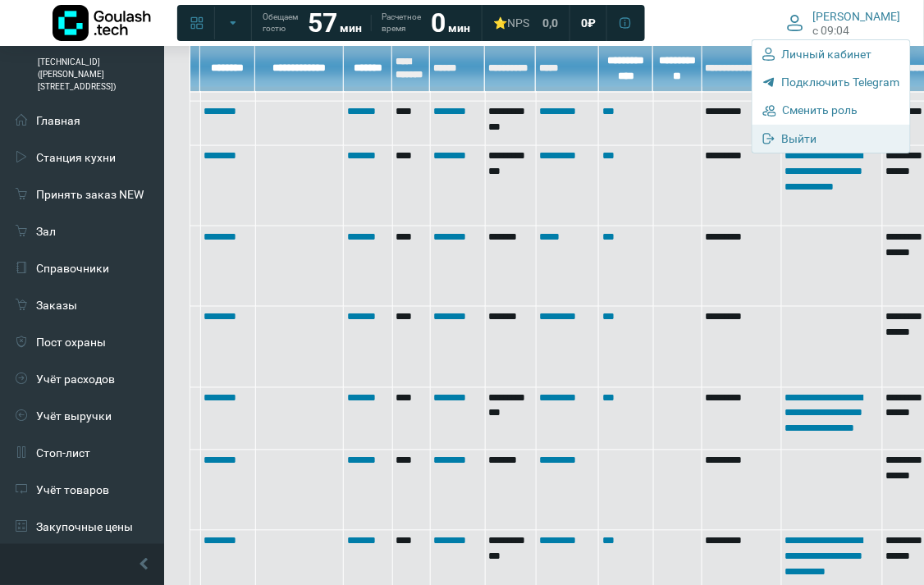 Image resolution: width=924 pixels, height=585 pixels. What do you see at coordinates (401, 23) in the screenshot?
I see `span: Расчетное время` at bounding box center [401, 23].